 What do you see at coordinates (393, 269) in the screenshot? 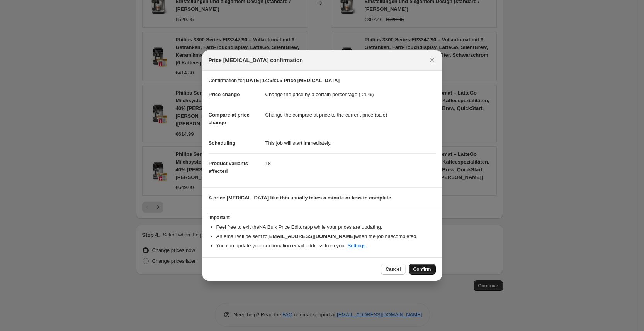
I see `button: Cancel` at bounding box center [393, 269].